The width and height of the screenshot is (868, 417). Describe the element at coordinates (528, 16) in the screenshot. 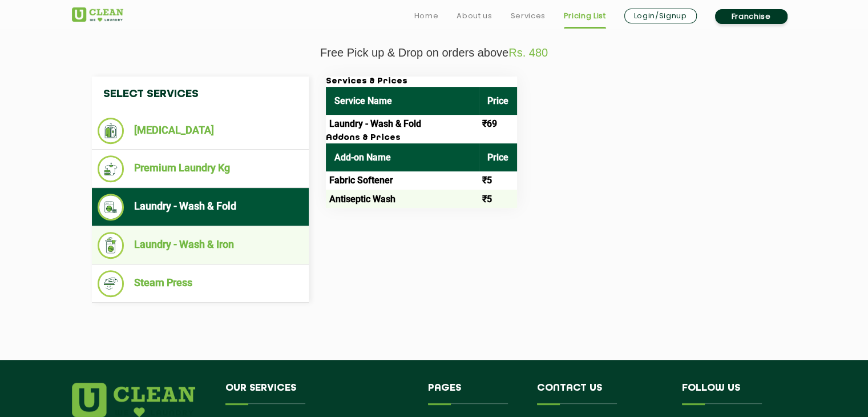

I see `a: Services` at that location.